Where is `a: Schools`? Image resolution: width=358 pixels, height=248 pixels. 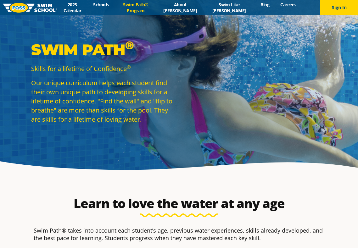 a: Schools is located at coordinates (101, 4).